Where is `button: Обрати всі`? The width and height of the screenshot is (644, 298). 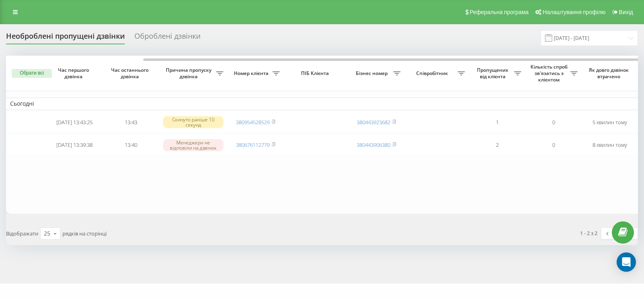 button: Обрати всі is located at coordinates (32, 73).